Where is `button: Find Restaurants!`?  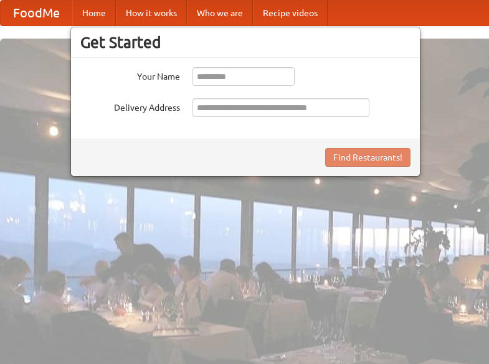 button: Find Restaurants! is located at coordinates (367, 158).